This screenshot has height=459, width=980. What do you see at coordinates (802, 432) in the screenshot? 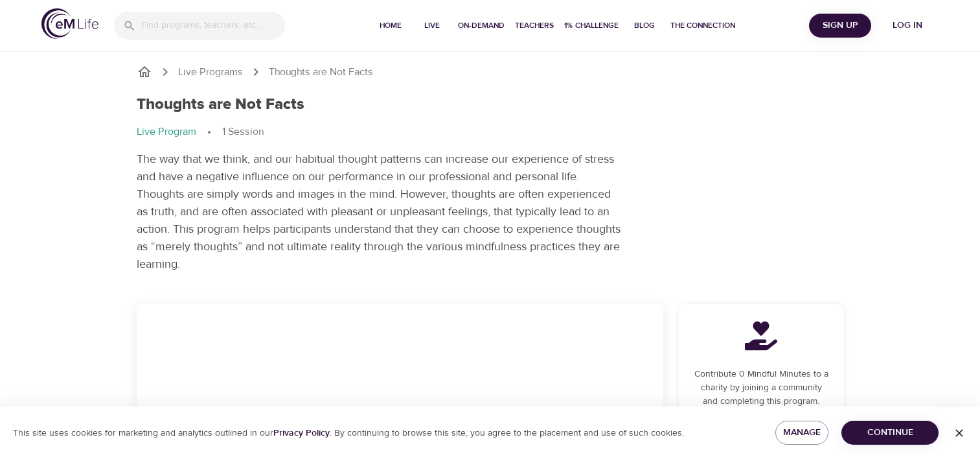
I see `span: Manage` at bounding box center [802, 432].